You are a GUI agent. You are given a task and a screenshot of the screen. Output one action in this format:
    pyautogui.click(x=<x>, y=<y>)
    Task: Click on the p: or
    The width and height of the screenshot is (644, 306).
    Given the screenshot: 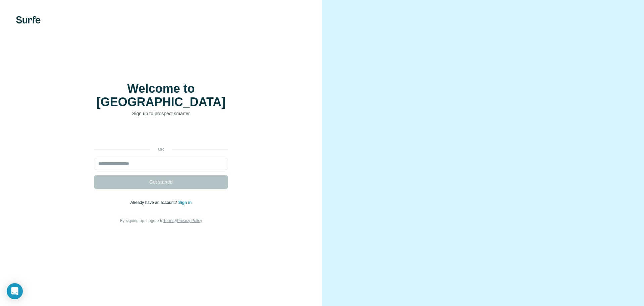 What is the action you would take?
    pyautogui.click(x=161, y=149)
    